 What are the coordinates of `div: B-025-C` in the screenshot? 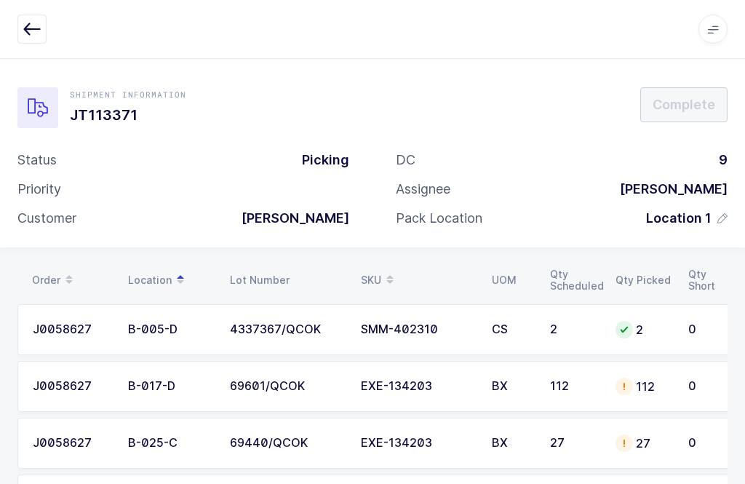 It's located at (170, 443).